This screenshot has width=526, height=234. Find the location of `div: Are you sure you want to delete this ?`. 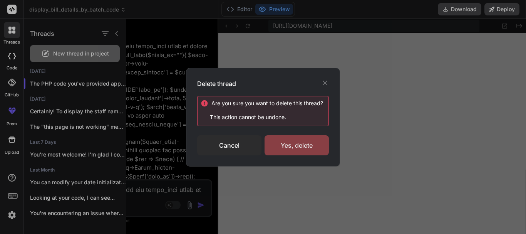

div: Are you sure you want to delete this ? is located at coordinates (267, 103).